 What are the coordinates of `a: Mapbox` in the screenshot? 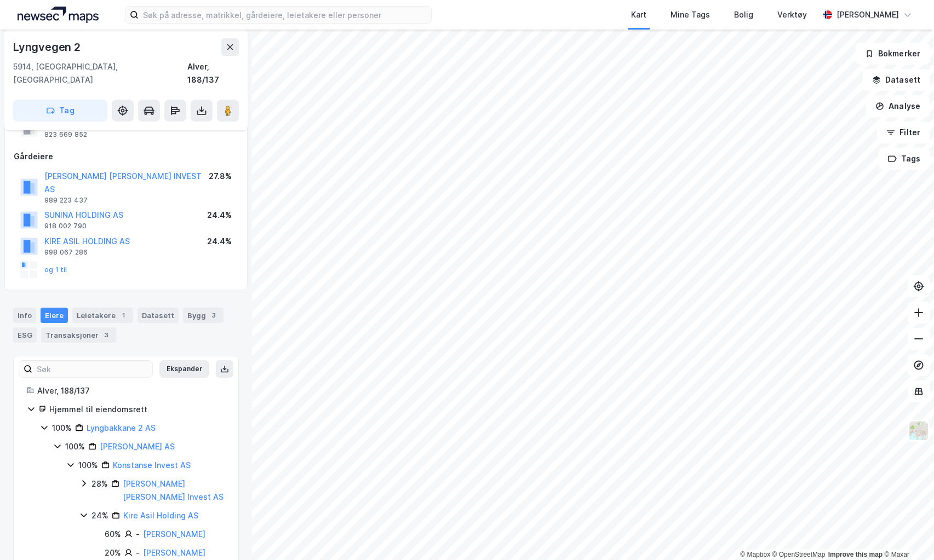 It's located at (755, 554).